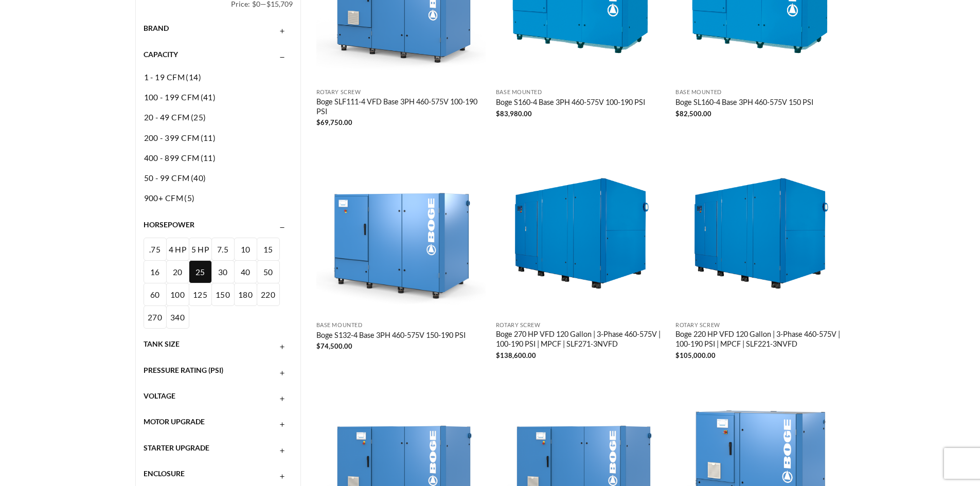 The width and height of the screenshot is (980, 486). I want to click on button: 1 - 19 CFM(14), so click(173, 77).